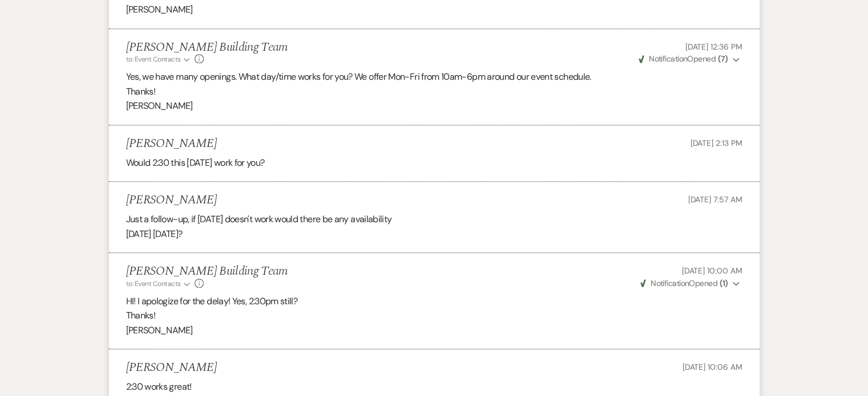  Describe the element at coordinates (724, 283) in the screenshot. I see `strong: ( 1 )` at that location.